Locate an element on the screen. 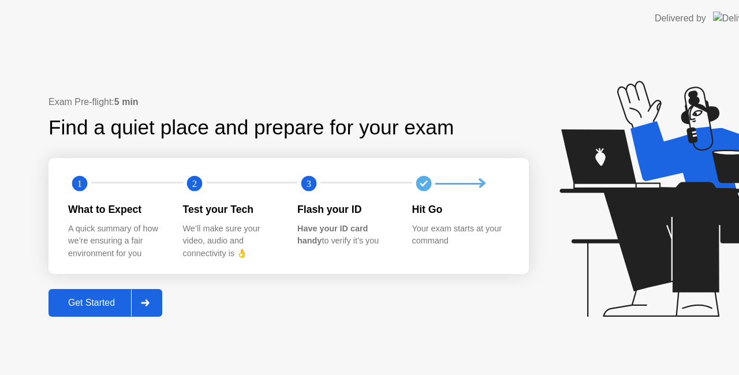 The width and height of the screenshot is (739, 375). div: What to Expect is located at coordinates (116, 210).